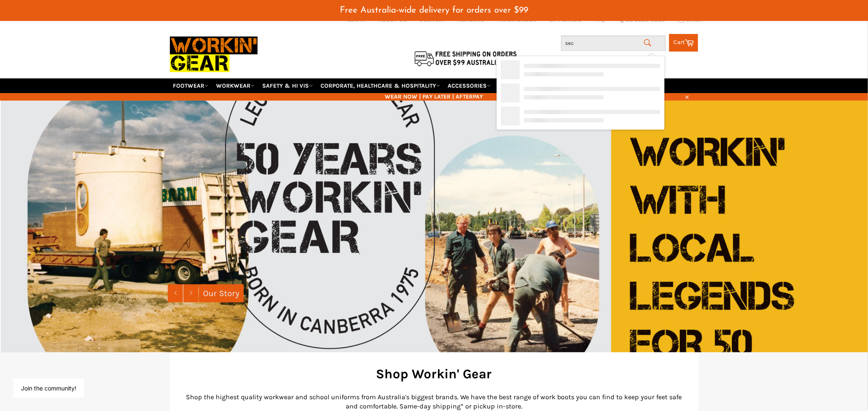 This screenshot has width=868, height=411. What do you see at coordinates (48, 388) in the screenshot?
I see `button: Join the community!` at bounding box center [48, 388].